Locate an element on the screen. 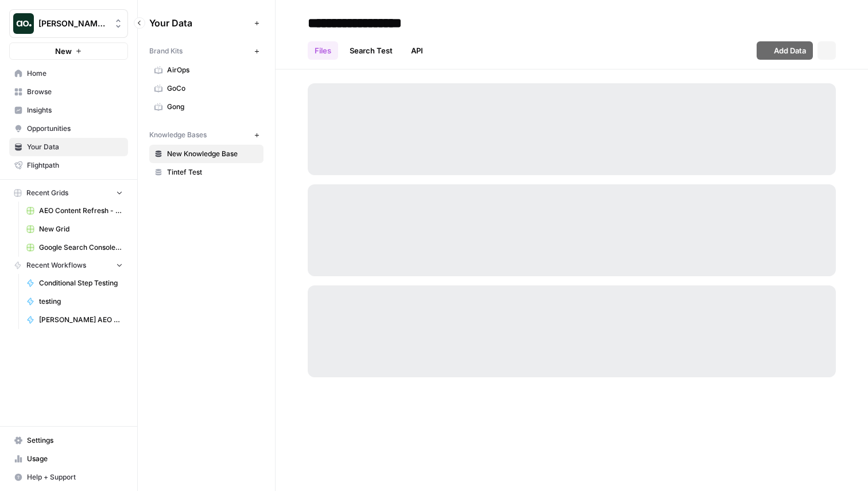 This screenshot has height=491, width=868. a: testing is located at coordinates (75, 302).